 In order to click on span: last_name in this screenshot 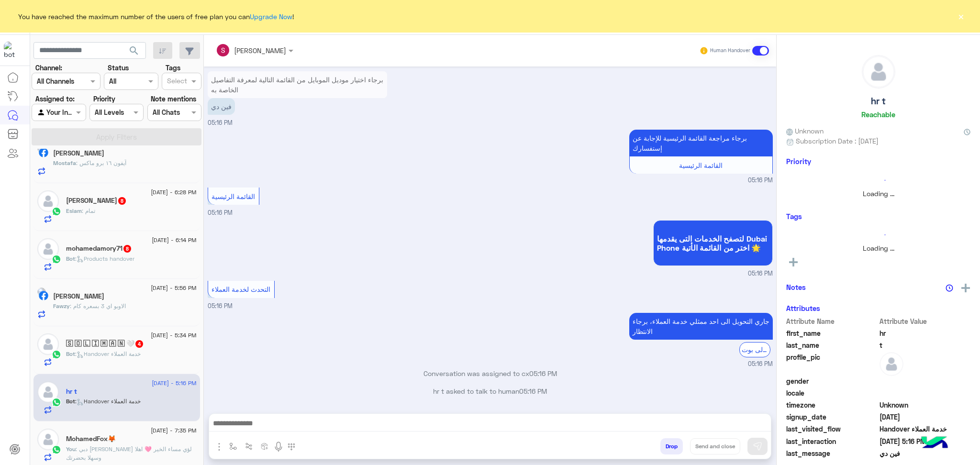, I will do `click(831, 345)`.